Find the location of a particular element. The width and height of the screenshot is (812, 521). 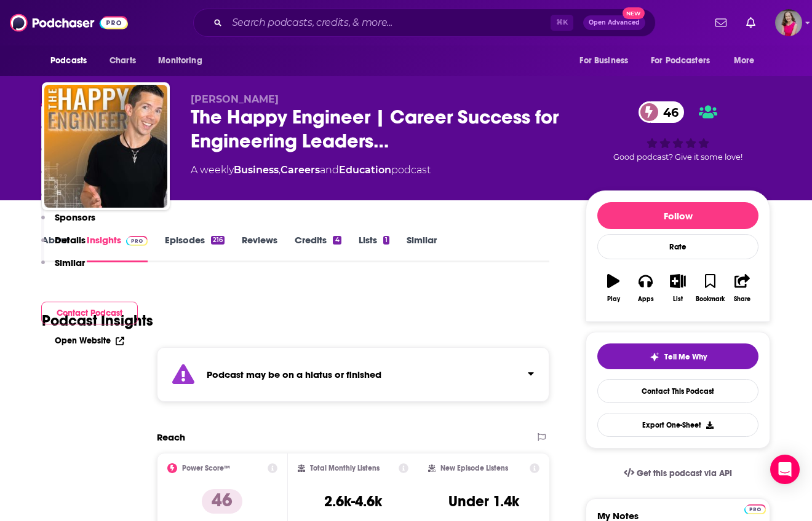

span: and is located at coordinates (329, 170).